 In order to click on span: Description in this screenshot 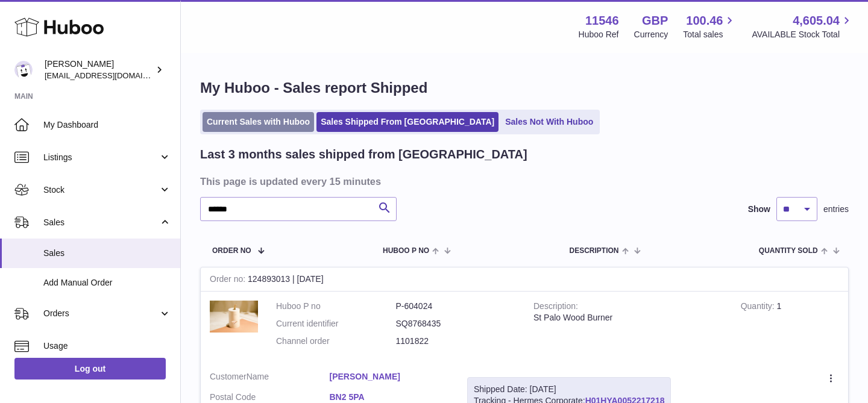, I will do `click(593, 250)`.